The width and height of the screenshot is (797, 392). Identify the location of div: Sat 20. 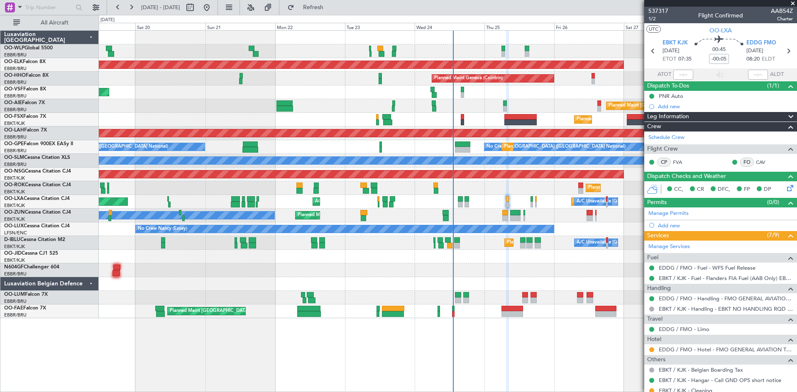
(170, 27).